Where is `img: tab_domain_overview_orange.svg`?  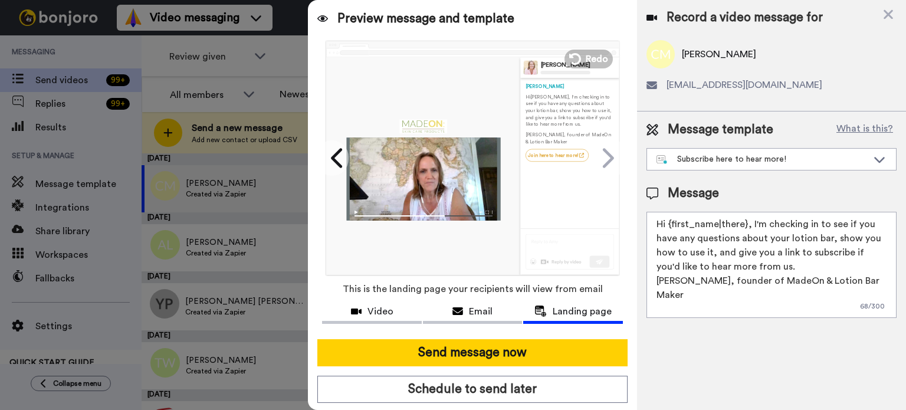 img: tab_domain_overview_orange.svg is located at coordinates (37, 73).